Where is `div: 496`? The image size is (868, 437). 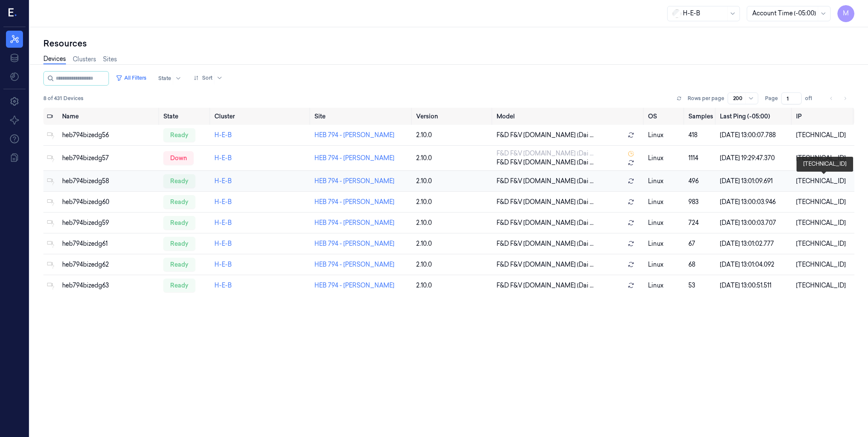 div: 496 is located at coordinates (701, 181).